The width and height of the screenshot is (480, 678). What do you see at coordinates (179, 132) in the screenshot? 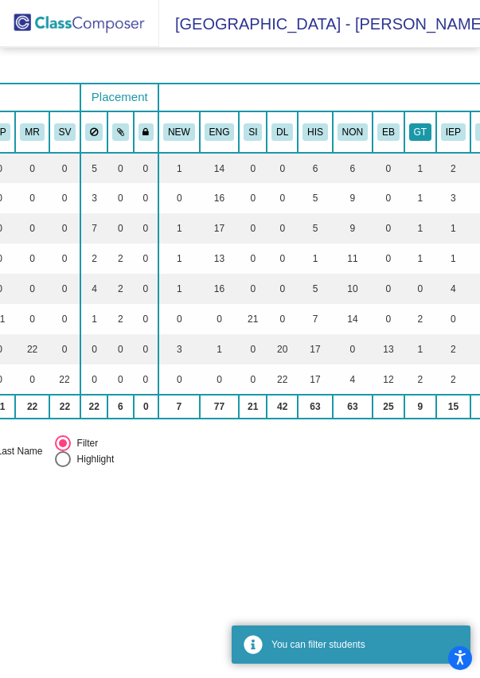
I see `th: New to AHISD/Cambridge` at bounding box center [179, 132].